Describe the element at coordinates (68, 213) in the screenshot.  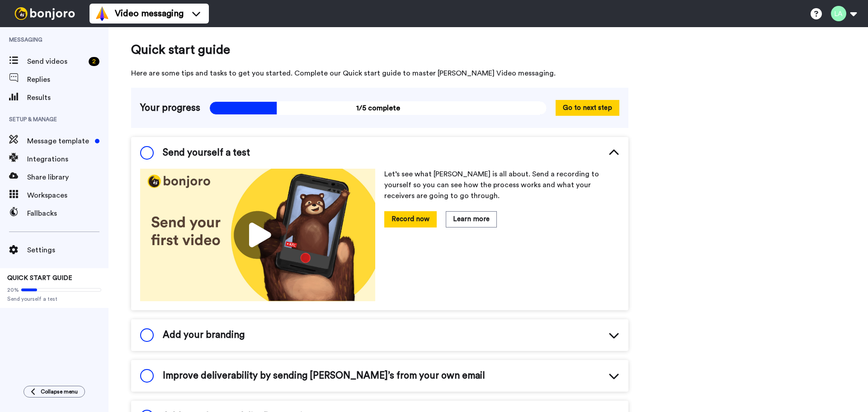
I see `span: Fallbacks` at that location.